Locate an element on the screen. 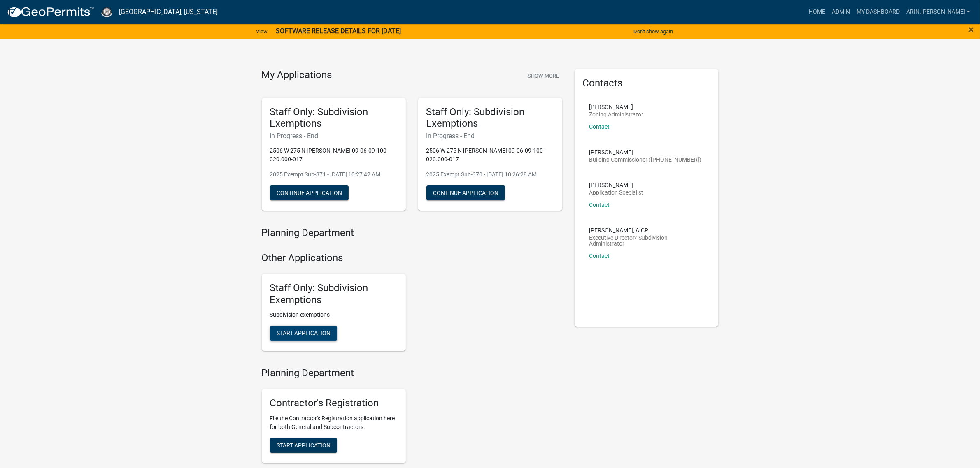 The image size is (980, 468). h5: Contractor's Registration is located at coordinates (334, 403).